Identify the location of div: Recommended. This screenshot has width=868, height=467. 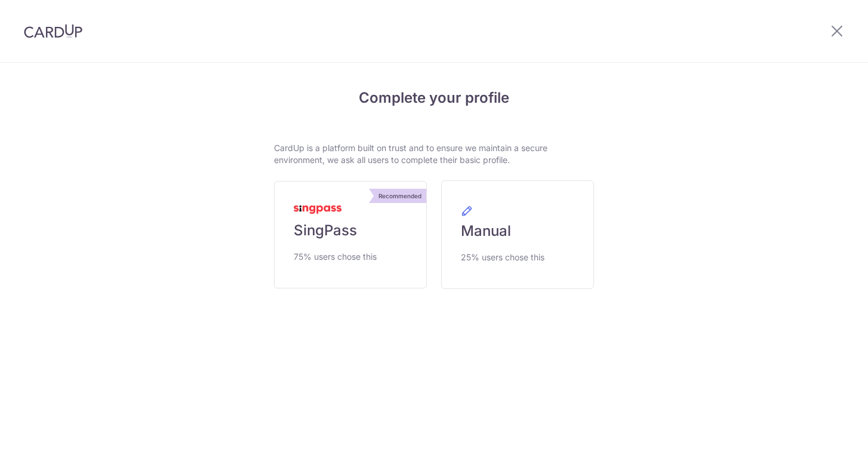
(400, 196).